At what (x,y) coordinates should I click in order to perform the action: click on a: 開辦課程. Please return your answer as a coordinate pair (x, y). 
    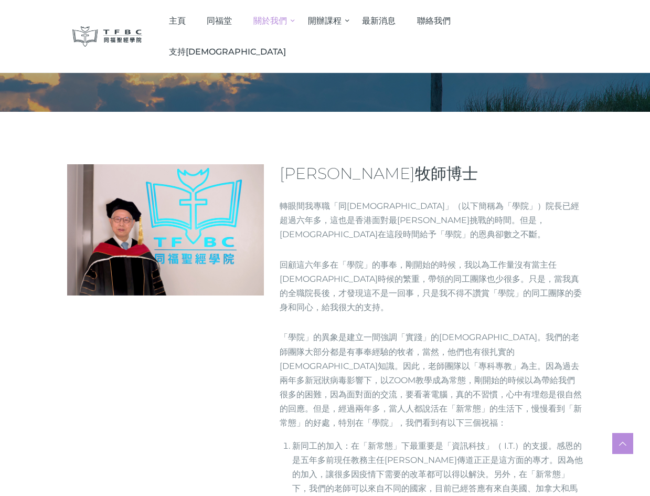
    Looking at the image, I should click on (324, 20).